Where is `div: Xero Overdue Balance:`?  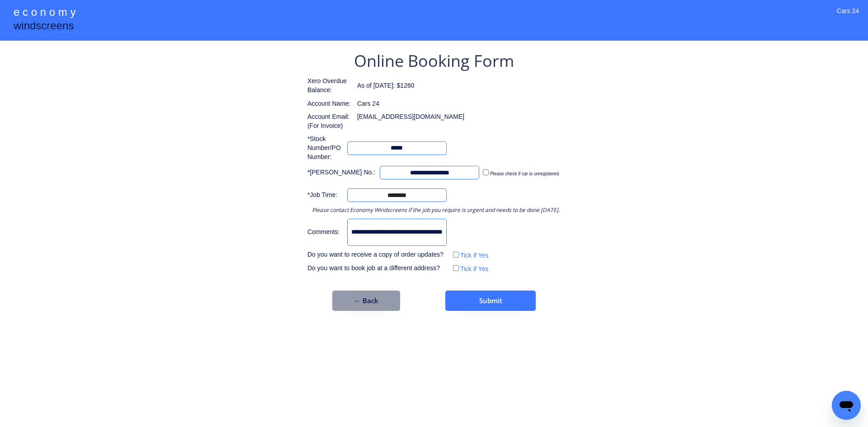 div: Xero Overdue Balance: is located at coordinates (330, 85).